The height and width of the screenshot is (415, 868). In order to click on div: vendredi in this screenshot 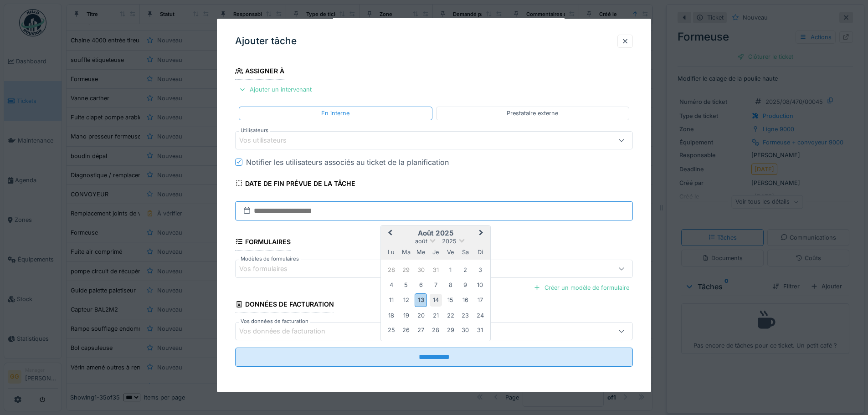, I will do `click(450, 252)`.